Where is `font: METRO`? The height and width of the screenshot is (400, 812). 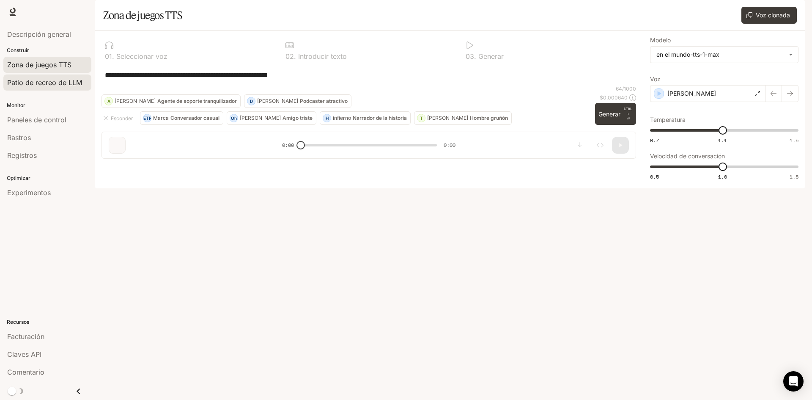
font: METRO is located at coordinates (147, 118).